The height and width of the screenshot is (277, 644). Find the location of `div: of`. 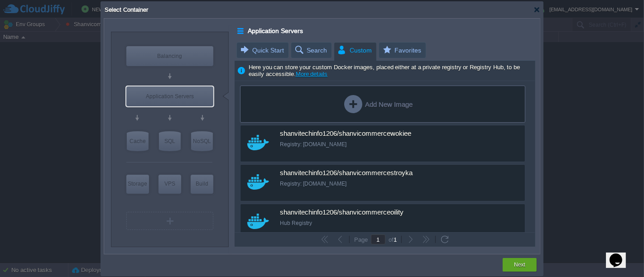

div: of is located at coordinates (393, 240).